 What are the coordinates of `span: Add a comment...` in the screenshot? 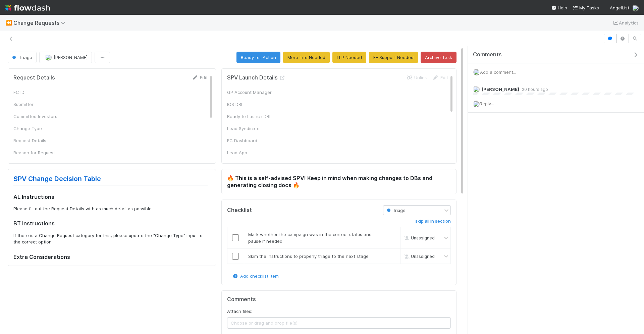 It's located at (498, 72).